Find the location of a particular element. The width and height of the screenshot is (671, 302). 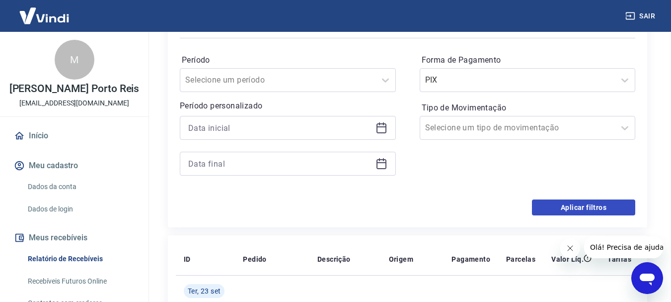

p: ID is located at coordinates (187, 259).